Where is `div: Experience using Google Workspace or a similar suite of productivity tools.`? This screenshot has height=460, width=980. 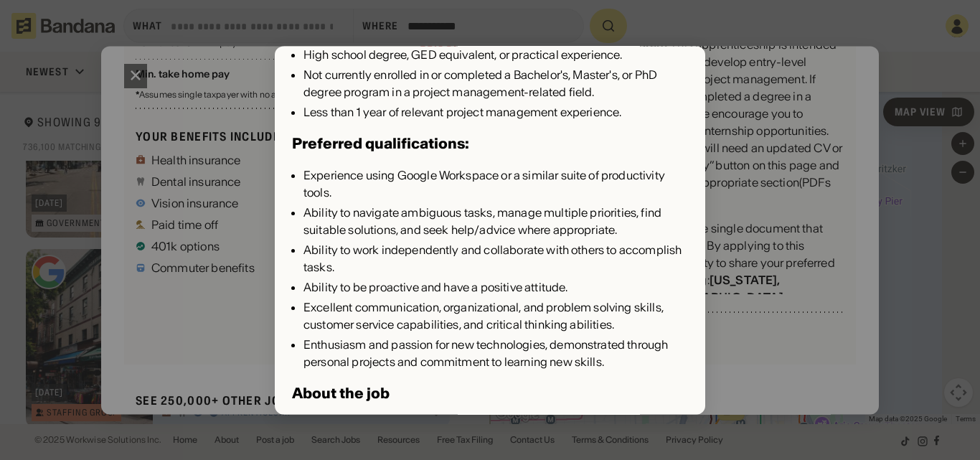
div: Experience using Google Workspace or a similar suite of productivity tools. is located at coordinates (496, 184).